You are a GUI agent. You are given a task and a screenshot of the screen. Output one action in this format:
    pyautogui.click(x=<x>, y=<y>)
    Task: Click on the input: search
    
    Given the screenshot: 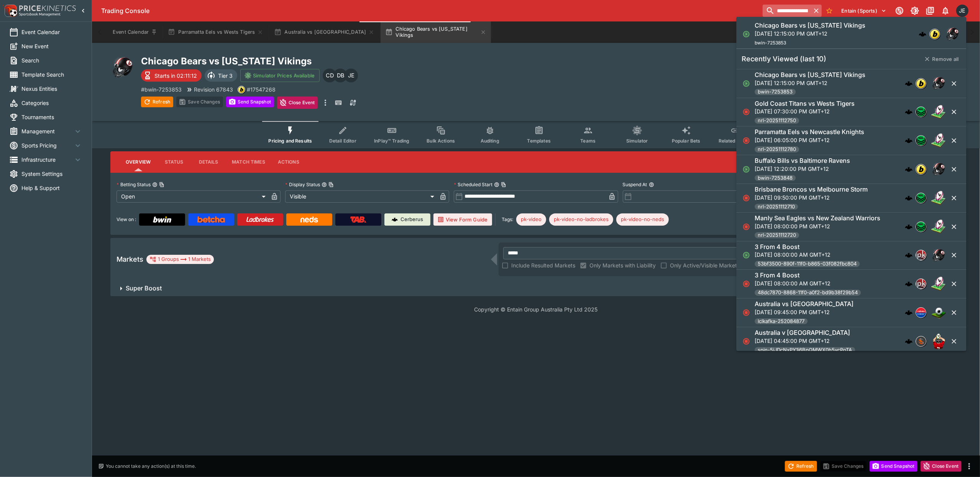 What is the action you would take?
    pyautogui.click(x=787, y=10)
    